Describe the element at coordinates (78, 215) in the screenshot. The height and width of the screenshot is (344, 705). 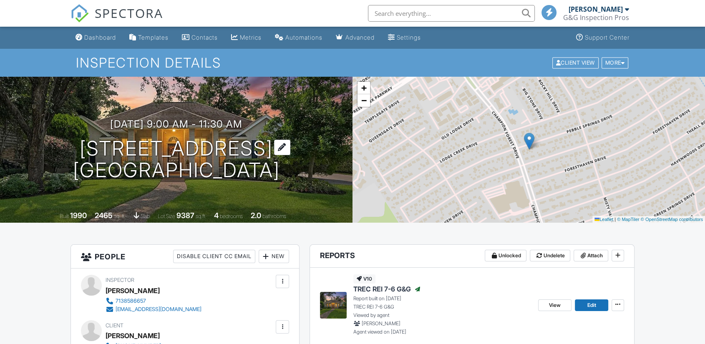
I see `div: 1990` at that location.